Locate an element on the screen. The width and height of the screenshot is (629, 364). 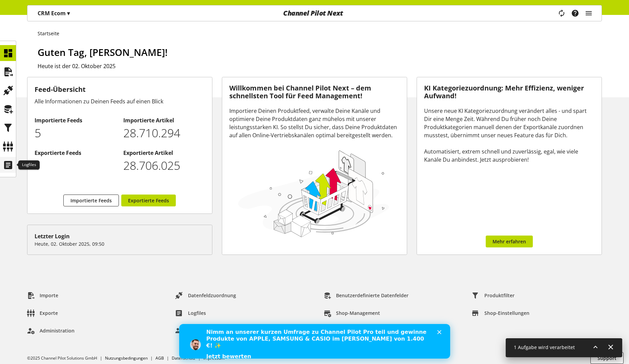
a: Administration is located at coordinates (51, 330).